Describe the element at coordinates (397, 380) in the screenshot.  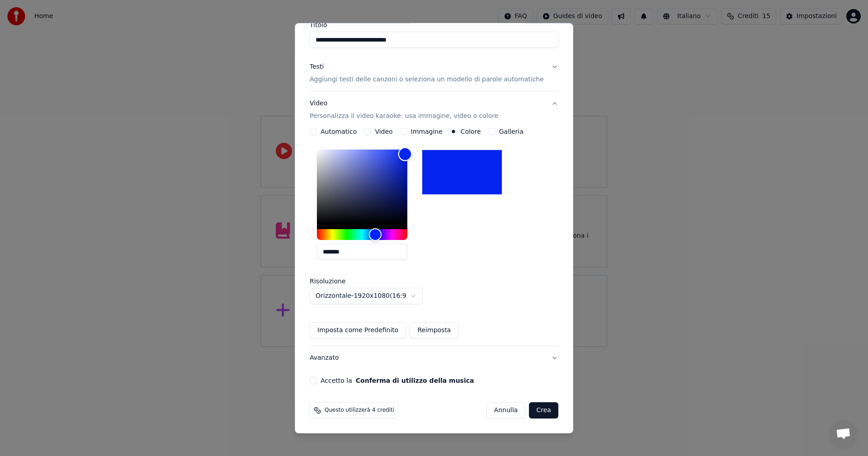
I see `label: Accetto la` at that location.